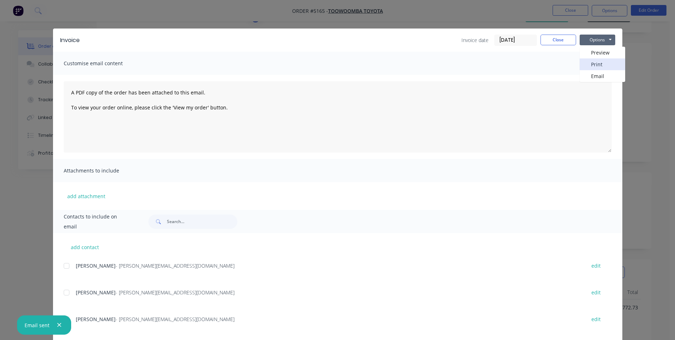  I want to click on button: Email, so click(603, 76).